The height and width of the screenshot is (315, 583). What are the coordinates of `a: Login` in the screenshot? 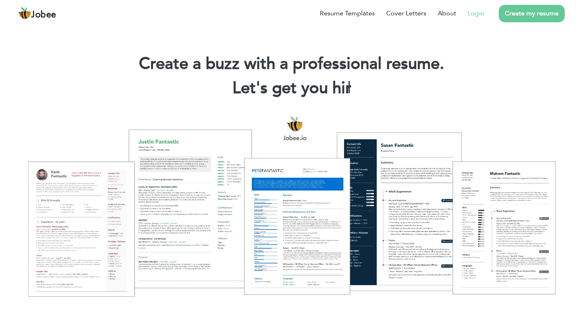 It's located at (476, 13).